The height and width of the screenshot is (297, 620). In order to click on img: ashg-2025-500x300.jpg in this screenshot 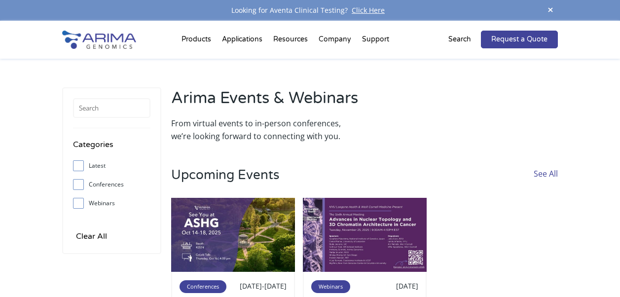, I will do `click(233, 235)`.